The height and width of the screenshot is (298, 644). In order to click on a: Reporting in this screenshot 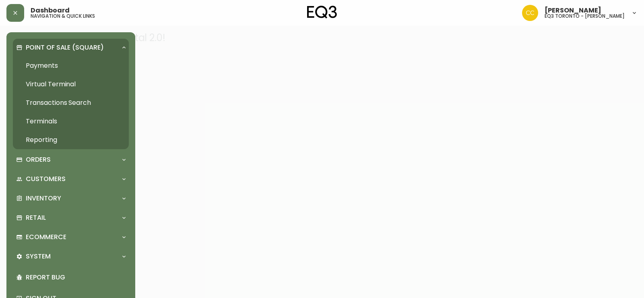, I will do `click(71, 140)`.